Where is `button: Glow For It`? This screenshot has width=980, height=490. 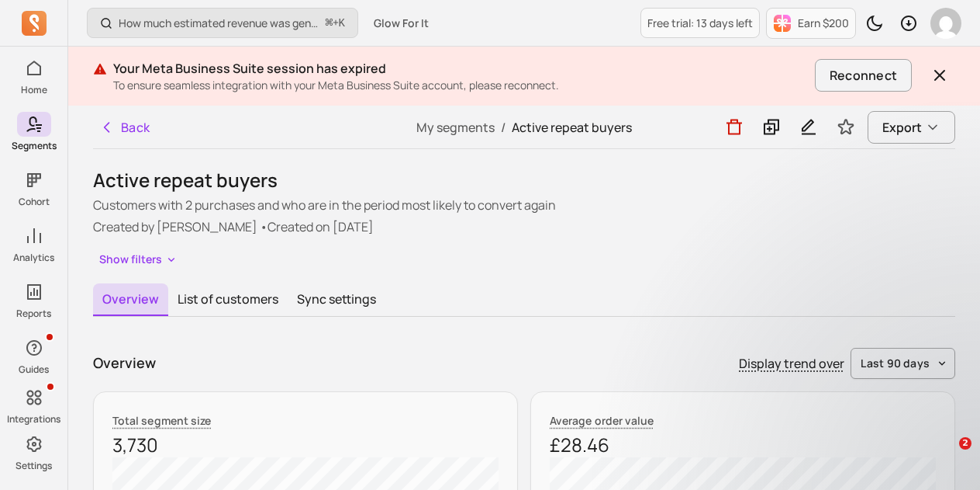
button: Glow For It is located at coordinates (401, 24).